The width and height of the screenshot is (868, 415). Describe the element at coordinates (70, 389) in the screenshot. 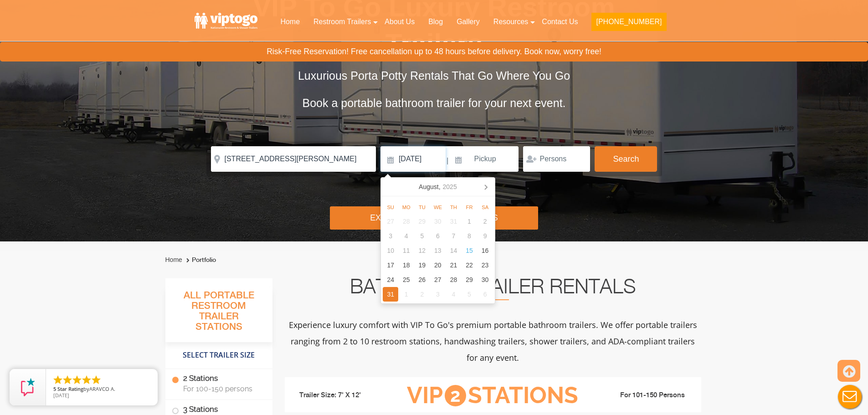

I see `span: Star Rating` at that location.